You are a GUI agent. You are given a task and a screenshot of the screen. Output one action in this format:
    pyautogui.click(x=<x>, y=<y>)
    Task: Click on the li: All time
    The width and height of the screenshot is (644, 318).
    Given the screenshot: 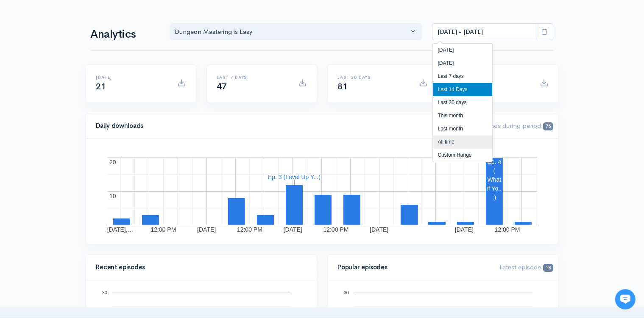 What is the action you would take?
    pyautogui.click(x=463, y=142)
    